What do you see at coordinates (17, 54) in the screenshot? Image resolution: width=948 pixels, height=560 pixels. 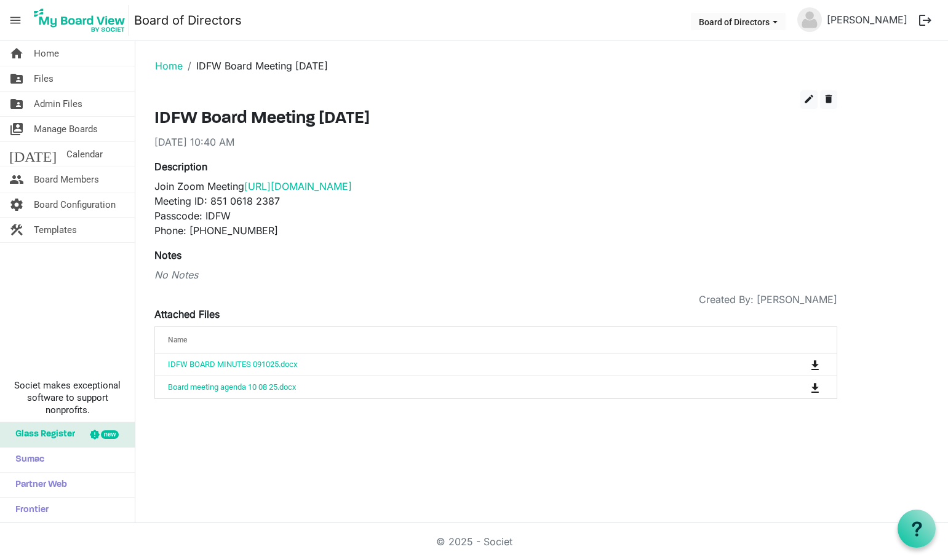 I see `span: home` at bounding box center [17, 54].